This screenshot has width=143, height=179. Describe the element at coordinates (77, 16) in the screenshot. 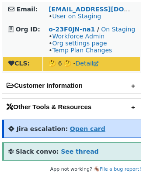

I see `a: User on Staging` at that location.